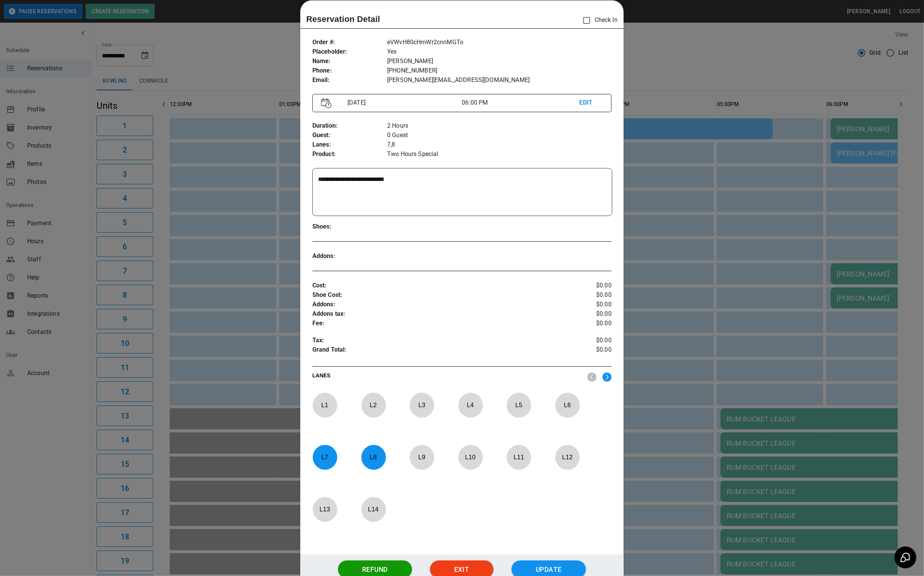 The width and height of the screenshot is (924, 576). I want to click on p: L 11, so click(519, 457).